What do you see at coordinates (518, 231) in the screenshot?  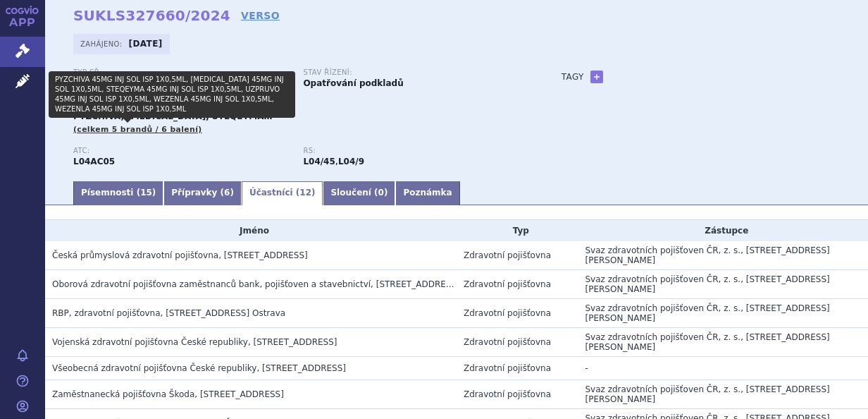 I see `th: Typ` at bounding box center [518, 231].